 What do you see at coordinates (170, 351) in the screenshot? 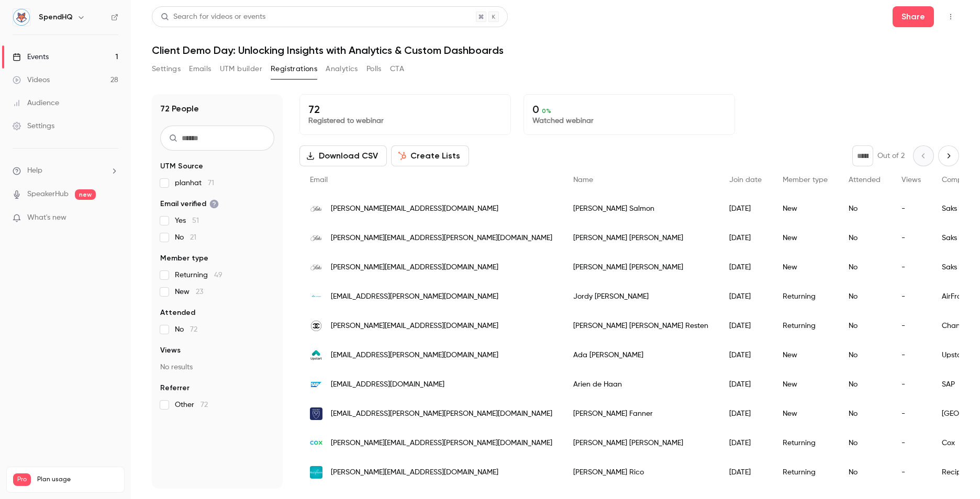
I see `span: Views` at bounding box center [170, 351].